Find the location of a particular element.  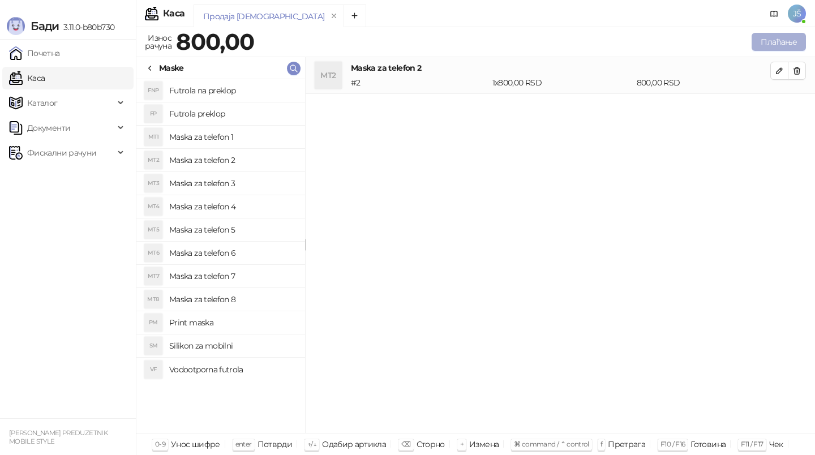

div: MT1 is located at coordinates (153, 137).